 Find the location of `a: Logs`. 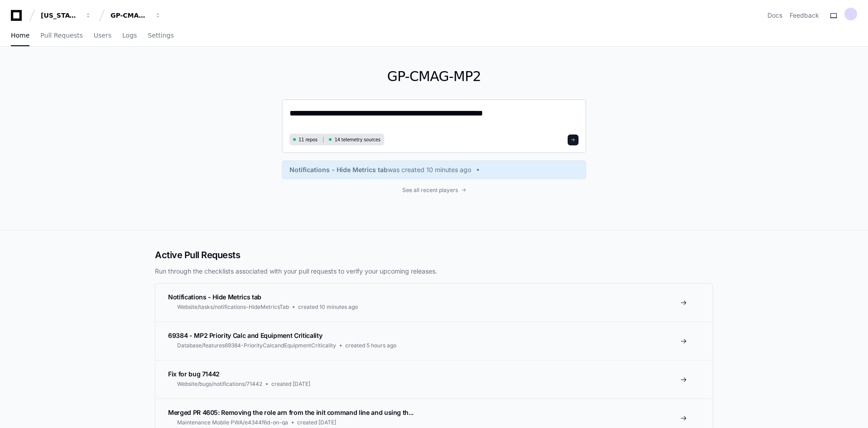

a: Logs is located at coordinates (130, 36).